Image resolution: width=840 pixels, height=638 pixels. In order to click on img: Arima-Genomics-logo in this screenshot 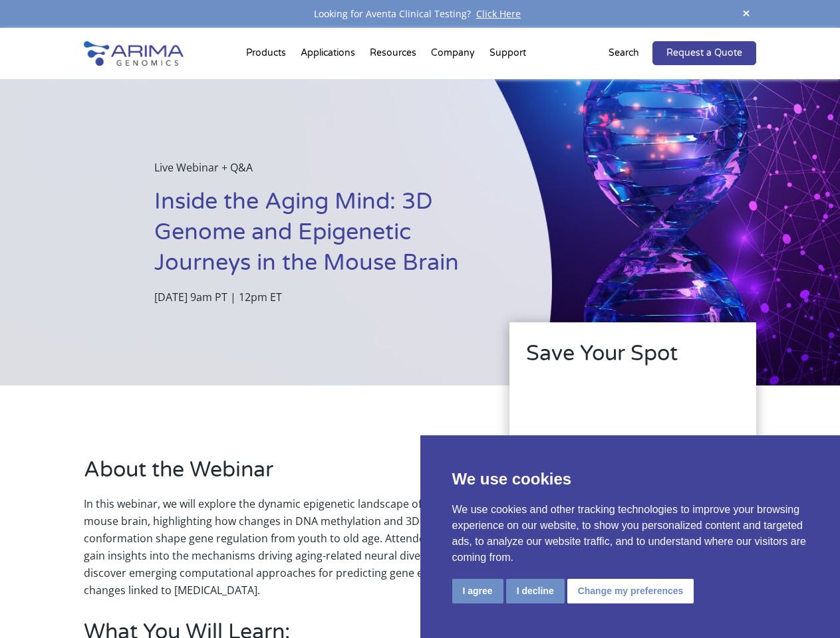, I will do `click(133, 53)`.